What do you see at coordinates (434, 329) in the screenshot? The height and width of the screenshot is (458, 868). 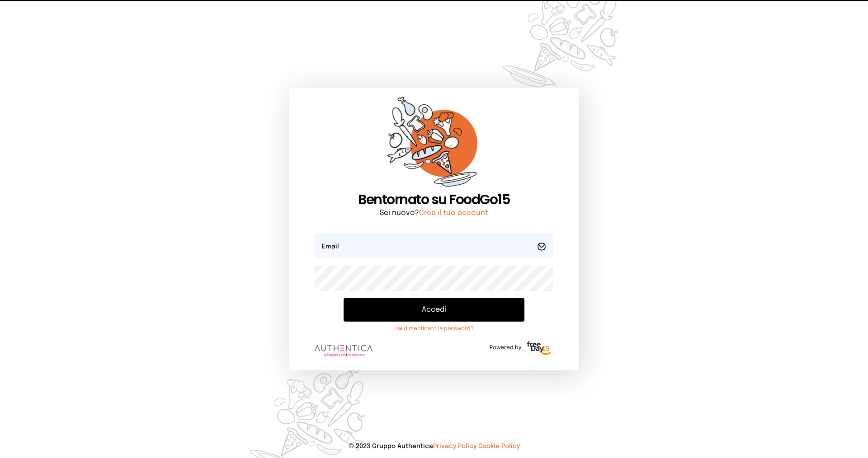 I see `a: Hai dimenticato la password?` at bounding box center [434, 329].